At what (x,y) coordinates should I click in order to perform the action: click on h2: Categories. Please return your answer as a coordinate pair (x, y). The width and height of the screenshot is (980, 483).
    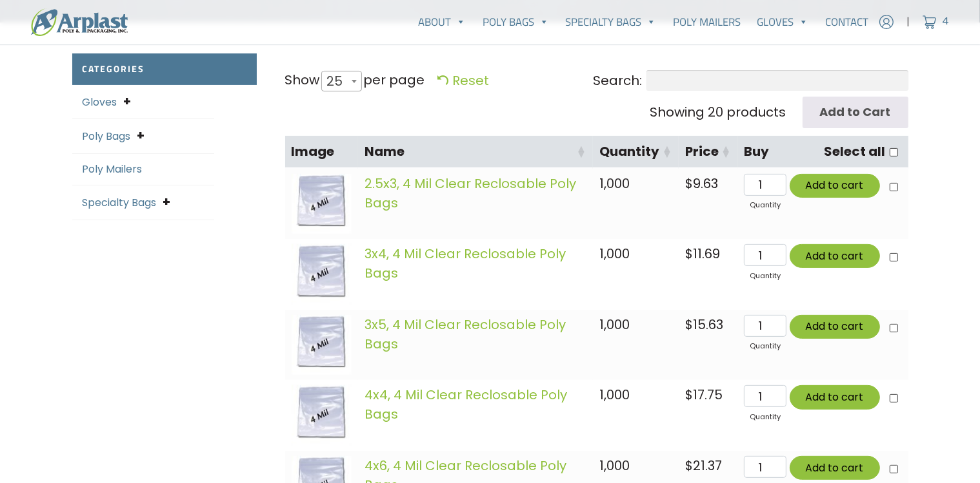
    Looking at the image, I should click on (164, 69).